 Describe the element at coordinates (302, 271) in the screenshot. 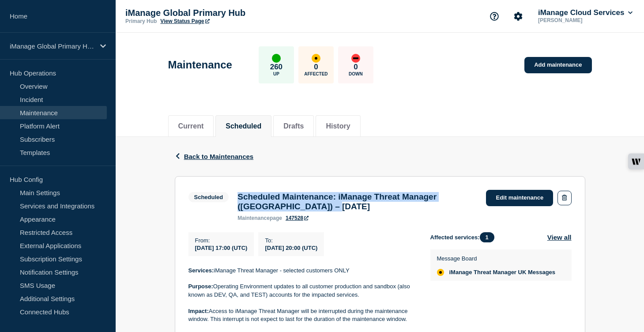

I see `p: iManage Threat Manager - selected customers ONLY` at that location.